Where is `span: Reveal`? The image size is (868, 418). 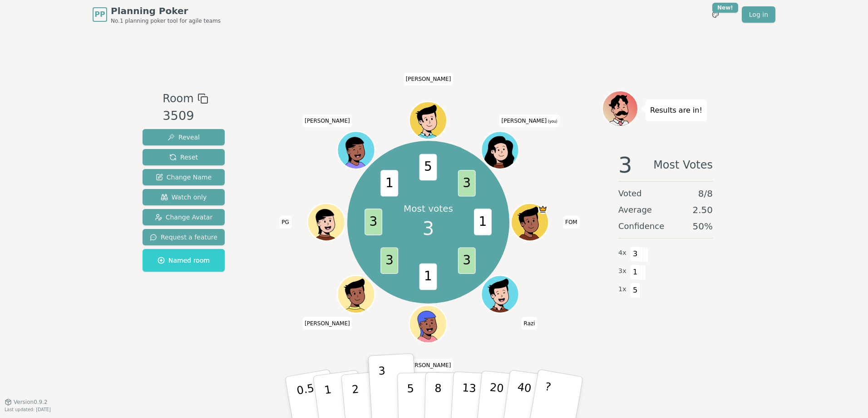 span: Reveal is located at coordinates (183, 137).